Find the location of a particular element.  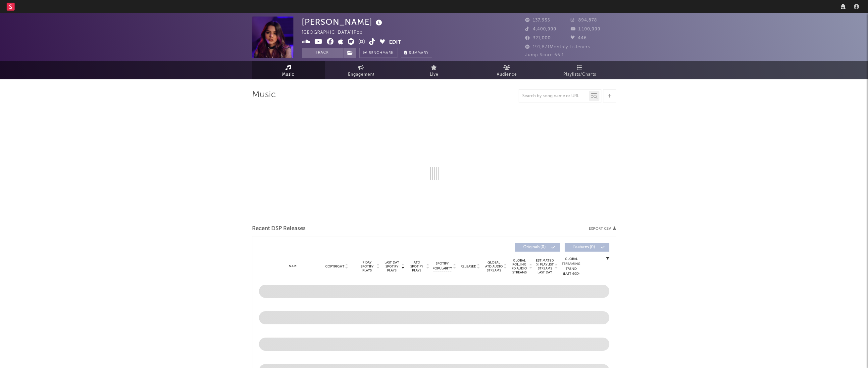

button: Edit is located at coordinates (395, 42).